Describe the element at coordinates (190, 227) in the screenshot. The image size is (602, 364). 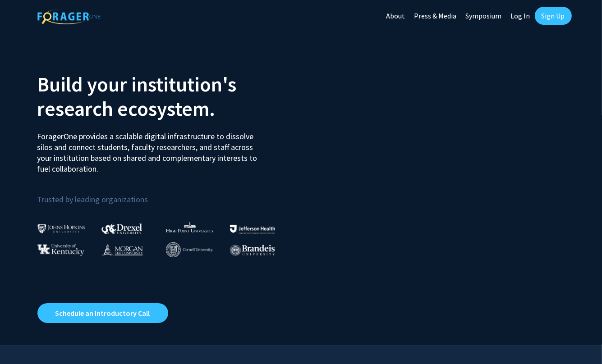
I see `img: High Point University` at that location.